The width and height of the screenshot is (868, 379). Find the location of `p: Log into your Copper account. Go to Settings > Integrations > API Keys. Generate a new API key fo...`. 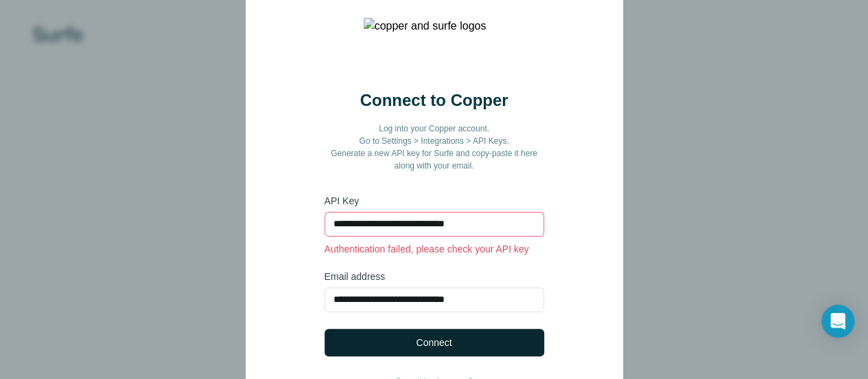

p: Log into your Copper account. Go to Settings > Integrations > API Keys. Generate a new API key fo... is located at coordinates (434, 147).